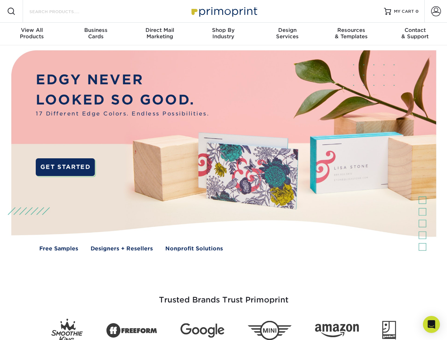 The image size is (447, 340). What do you see at coordinates (224, 296) in the screenshot?
I see `h3: Trusted Brands Trust Primoprint` at bounding box center [224, 296].